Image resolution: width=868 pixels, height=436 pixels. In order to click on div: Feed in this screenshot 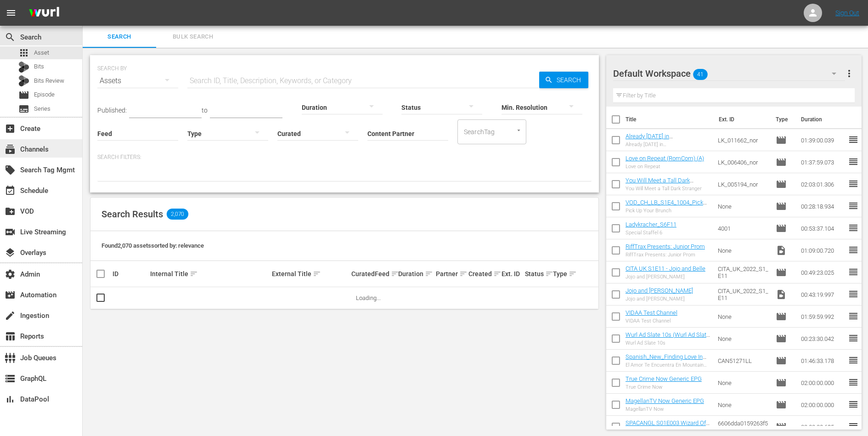, I will do `click(384, 274)`.